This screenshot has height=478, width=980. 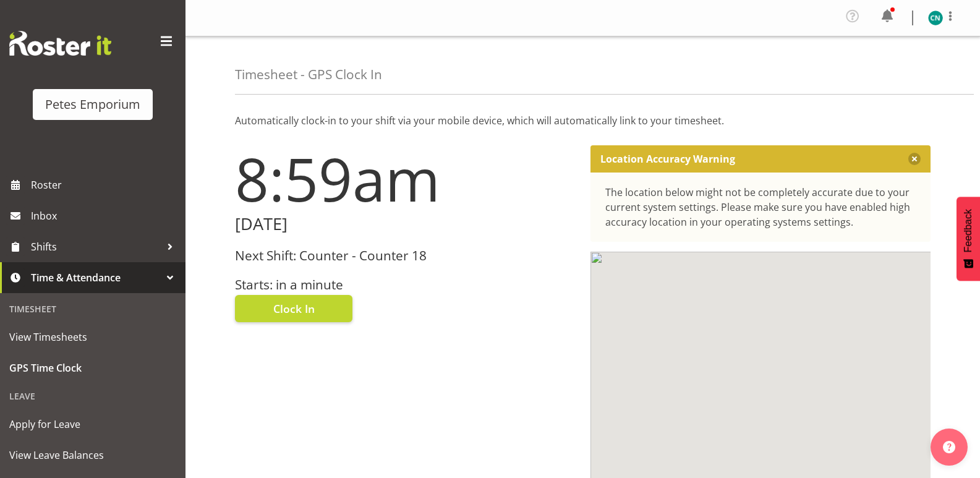 What do you see at coordinates (760, 207) in the screenshot?
I see `div: The location below might not be completely accurate due to your current system settings. Please m...` at bounding box center [760, 207].